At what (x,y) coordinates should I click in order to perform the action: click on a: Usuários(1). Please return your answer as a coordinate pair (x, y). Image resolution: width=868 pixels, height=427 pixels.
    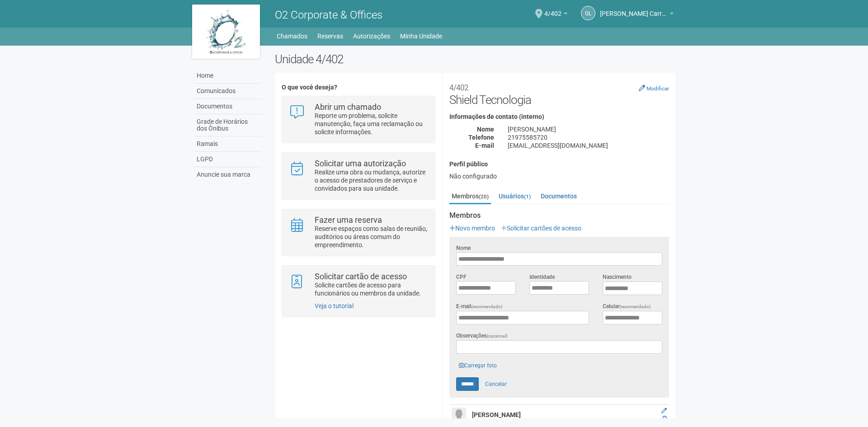
    Looking at the image, I should click on (515, 196).